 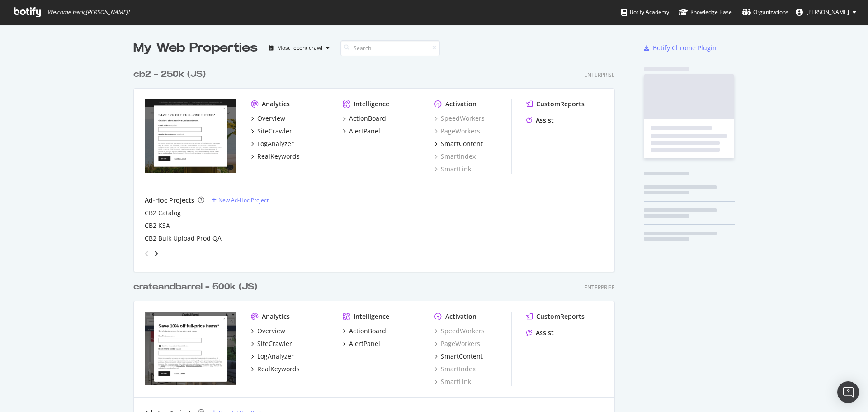 I want to click on div: New Ad-Hoc Project, so click(x=244, y=200).